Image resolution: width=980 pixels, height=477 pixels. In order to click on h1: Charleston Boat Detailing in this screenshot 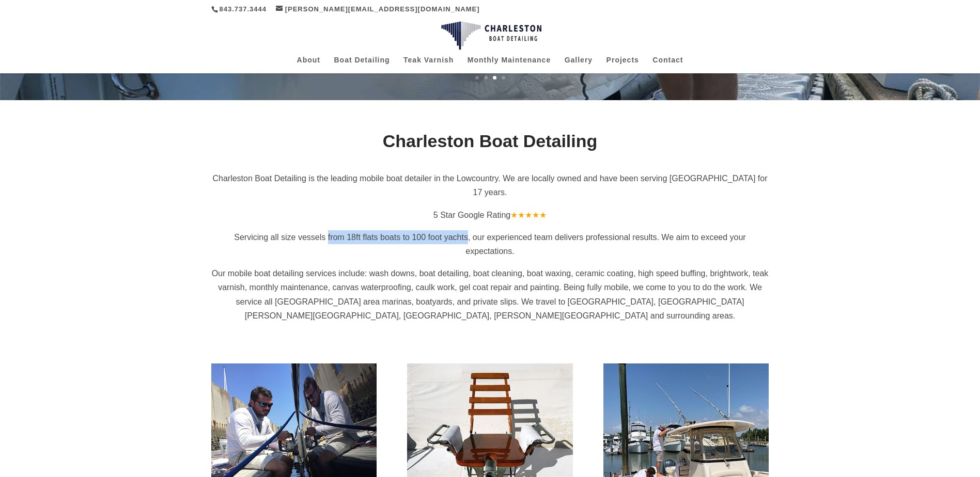, I will do `click(490, 143)`.